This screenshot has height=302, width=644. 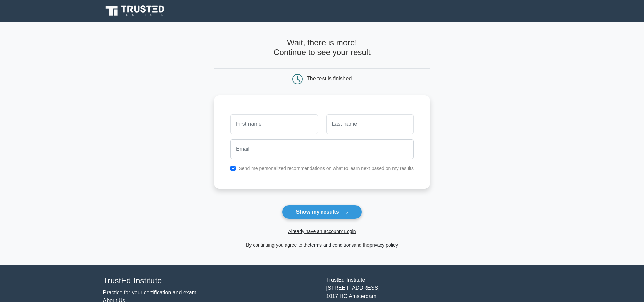 What do you see at coordinates (322, 48) in the screenshot?
I see `h4: Wait, there is more! Continue to see your result` at bounding box center [322, 48].